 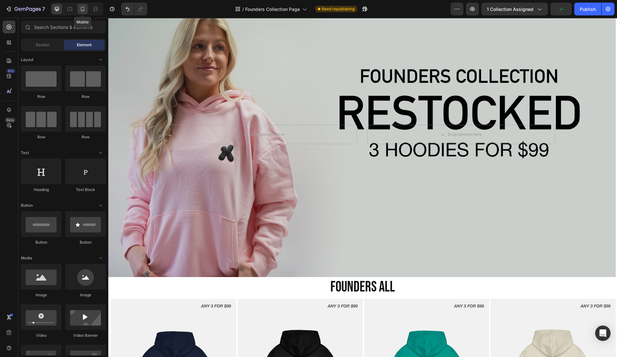 I want to click on div: 450, so click(x=11, y=71).